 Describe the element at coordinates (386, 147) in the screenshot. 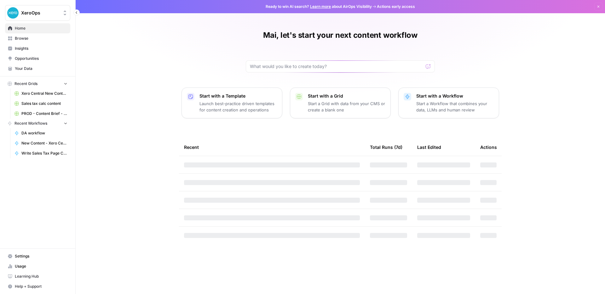

I see `div: Total Runs (7d)` at that location.